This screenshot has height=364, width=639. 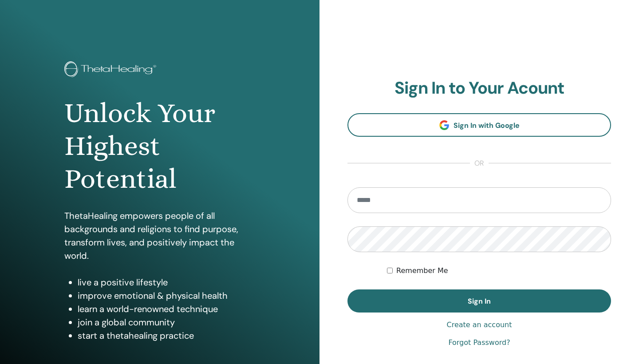 I want to click on label: Remember Me, so click(x=422, y=271).